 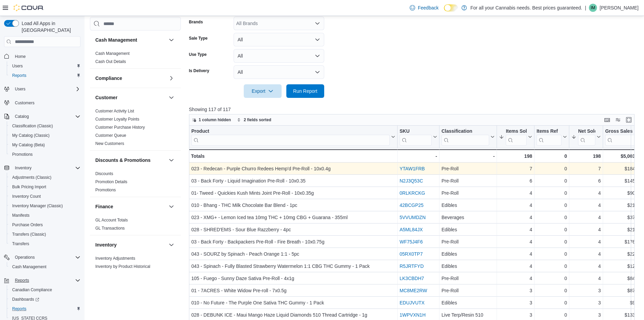 What do you see at coordinates (623, 205) in the screenshot?
I see `div: $21.28` at bounding box center [623, 205].